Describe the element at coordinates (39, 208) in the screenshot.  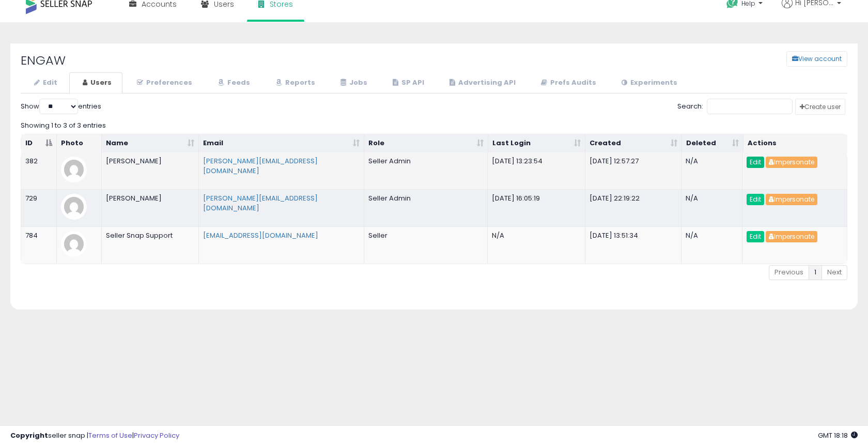
I see `td: 729` at that location.